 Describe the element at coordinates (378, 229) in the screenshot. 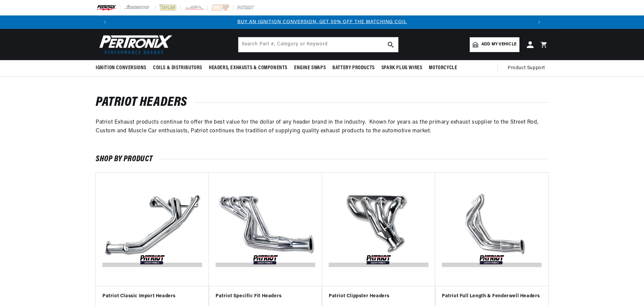

I see `img: Patriot-Clippster-Headers-v1588104121313.jpg` at that location.